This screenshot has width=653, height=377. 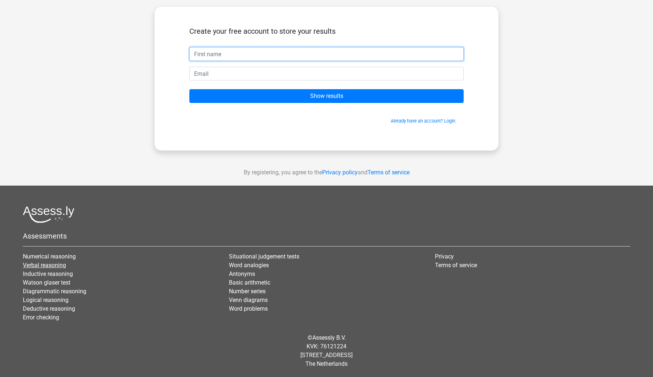 I want to click on a: Assessly B.V., so click(x=329, y=338).